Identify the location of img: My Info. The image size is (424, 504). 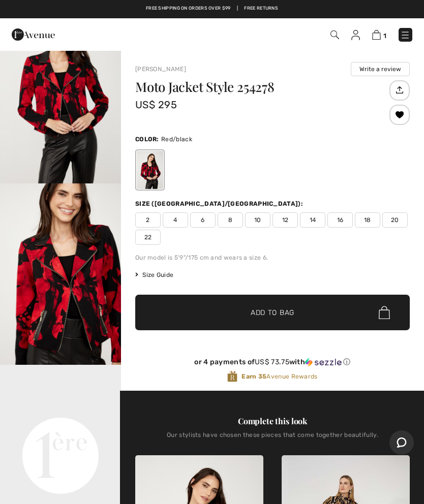
(355, 35).